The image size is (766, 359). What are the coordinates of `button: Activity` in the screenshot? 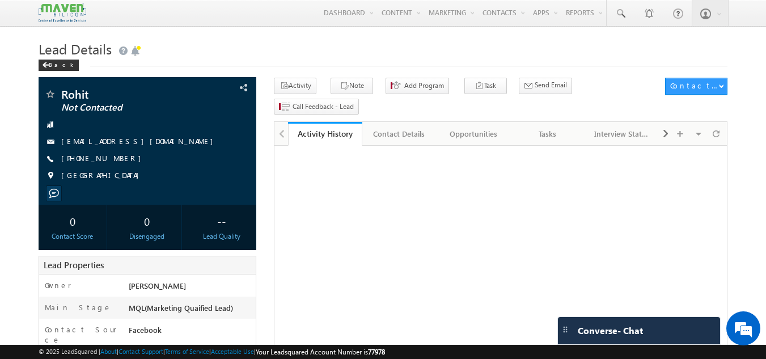 It's located at (295, 86).